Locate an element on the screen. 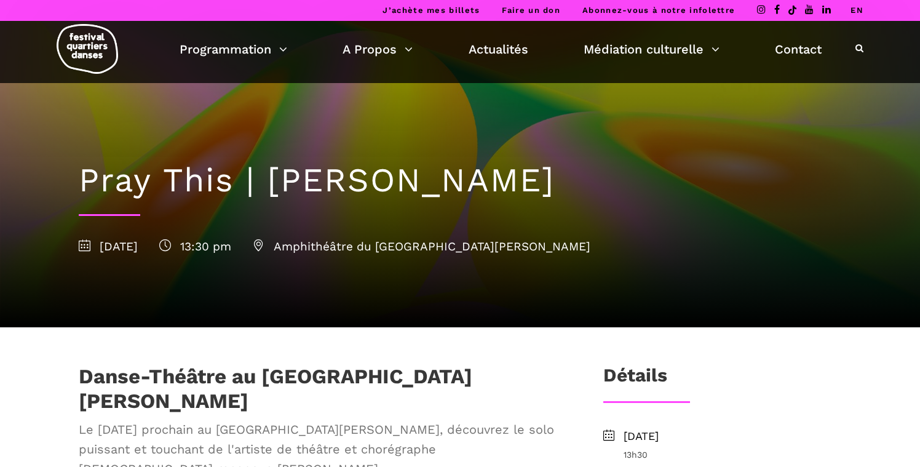  span: 13h30 is located at coordinates (732, 454).